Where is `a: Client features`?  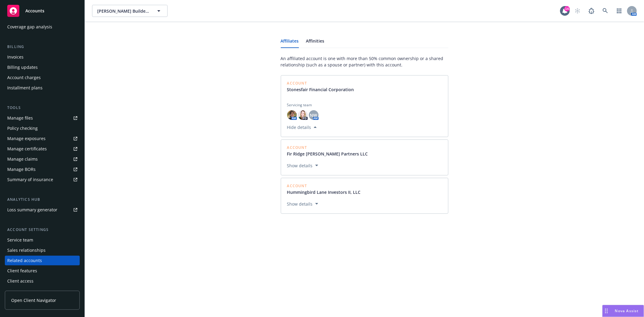 a: Client features is located at coordinates (42, 271).